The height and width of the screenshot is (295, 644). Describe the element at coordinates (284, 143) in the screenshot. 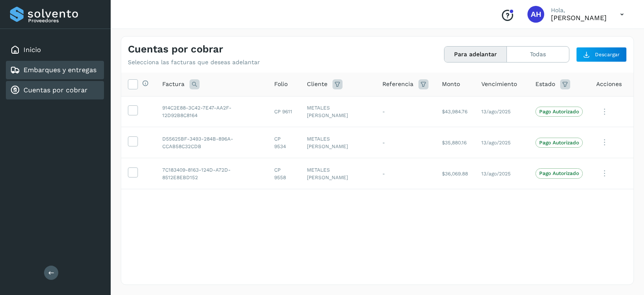

I see `td: CP 9534` at that location.